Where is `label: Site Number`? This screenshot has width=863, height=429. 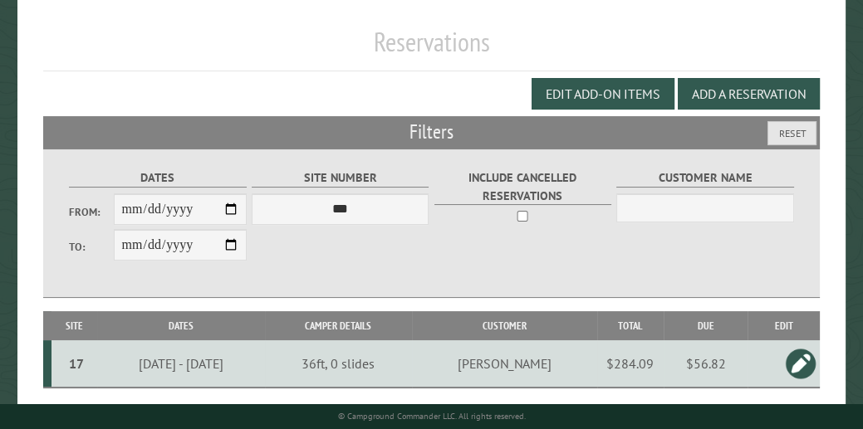
label: Site Number is located at coordinates (340, 178).